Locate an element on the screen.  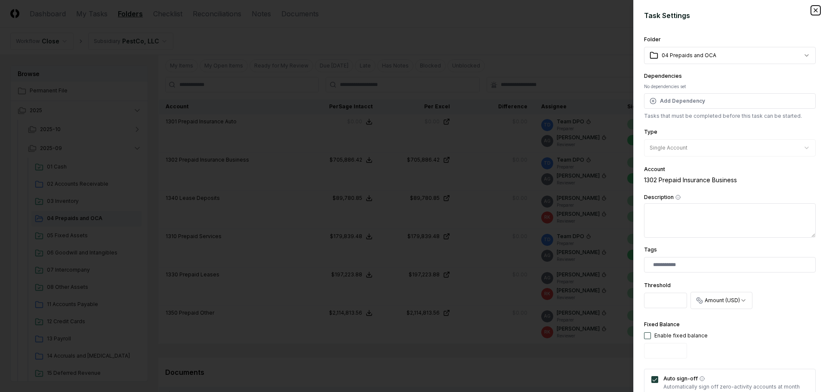
button: Add Dependency is located at coordinates (730, 101).